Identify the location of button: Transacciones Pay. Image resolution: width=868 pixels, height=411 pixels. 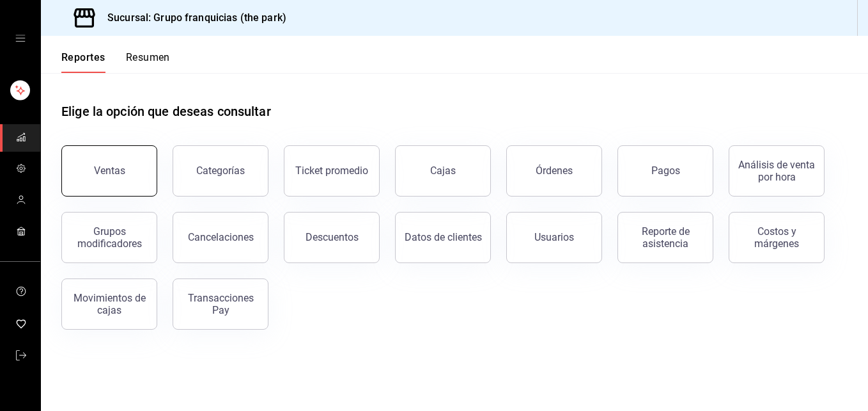
(221, 304).